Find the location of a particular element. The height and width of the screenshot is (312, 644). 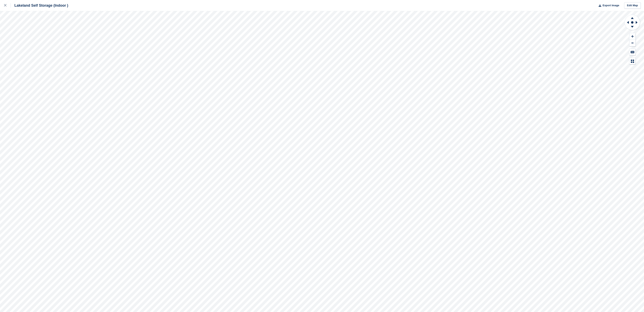

button: Keyboard Shortcuts is located at coordinates (632, 52).